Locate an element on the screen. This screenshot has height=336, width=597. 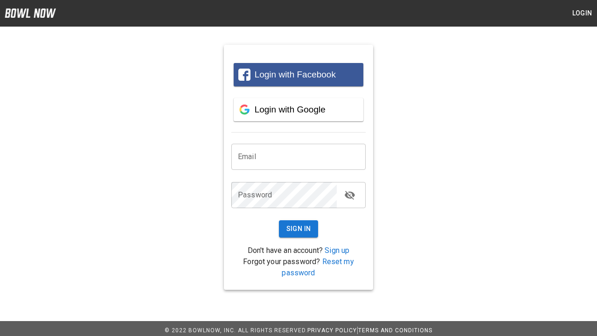
a: Reset my password is located at coordinates (318, 267).